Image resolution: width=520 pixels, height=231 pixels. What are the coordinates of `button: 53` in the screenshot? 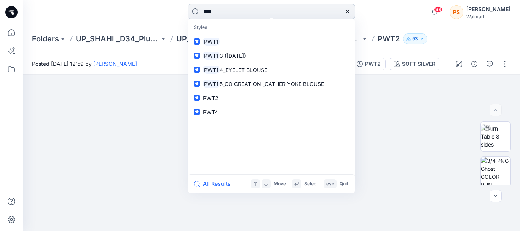 It's located at (415, 39).